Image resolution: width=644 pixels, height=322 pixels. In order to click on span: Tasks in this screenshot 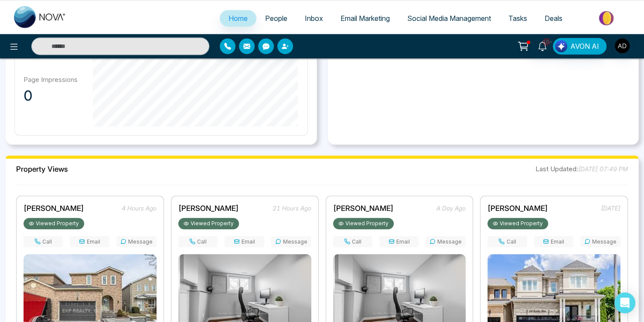, I will do `click(518, 18)`.